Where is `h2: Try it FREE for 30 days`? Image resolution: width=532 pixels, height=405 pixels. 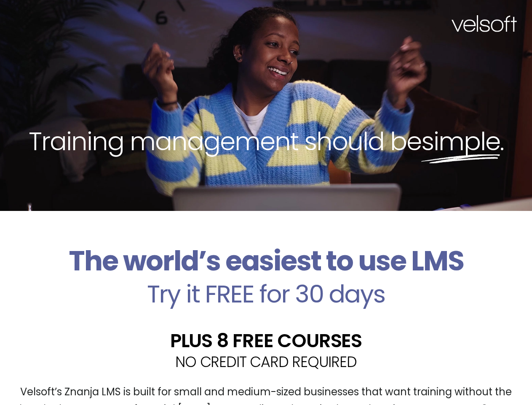
h2: Try it FREE for 30 days is located at coordinates (266, 294).